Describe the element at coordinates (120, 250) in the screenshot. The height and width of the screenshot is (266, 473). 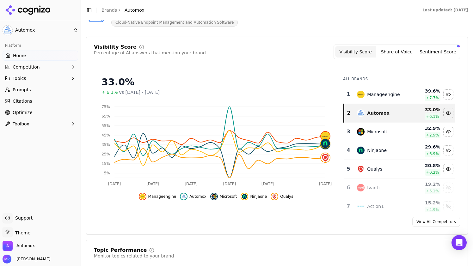
I see `div: Topic Performance` at that location.